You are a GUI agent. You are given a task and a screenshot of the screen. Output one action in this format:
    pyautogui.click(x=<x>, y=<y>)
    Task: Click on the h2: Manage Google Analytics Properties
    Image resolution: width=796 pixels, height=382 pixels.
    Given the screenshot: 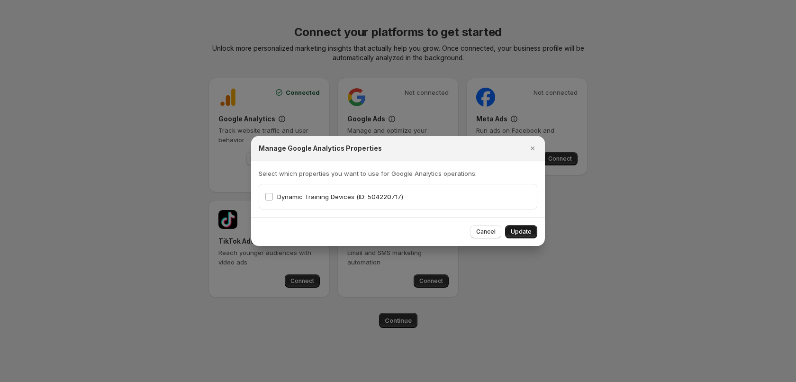 What is the action you would take?
    pyautogui.click(x=320, y=148)
    